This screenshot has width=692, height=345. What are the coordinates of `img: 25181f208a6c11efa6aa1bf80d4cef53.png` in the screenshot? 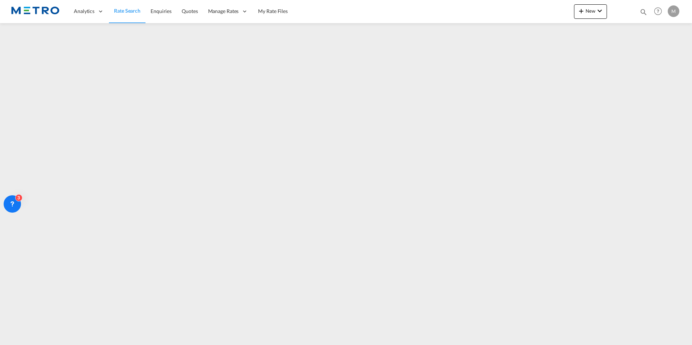 It's located at (35, 11).